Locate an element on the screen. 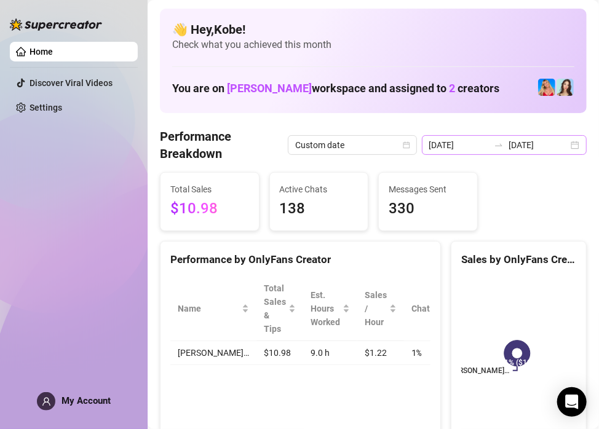  span: Total Sales & Tips is located at coordinates (275, 309).